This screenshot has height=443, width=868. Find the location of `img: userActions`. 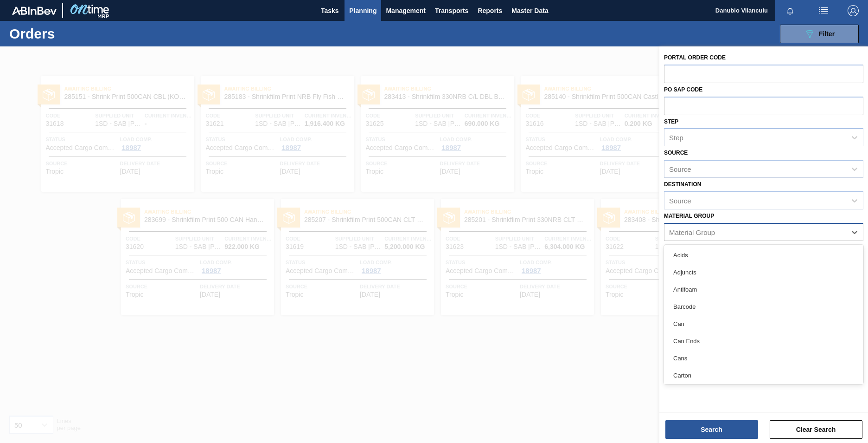

img: userActions is located at coordinates (823, 11).